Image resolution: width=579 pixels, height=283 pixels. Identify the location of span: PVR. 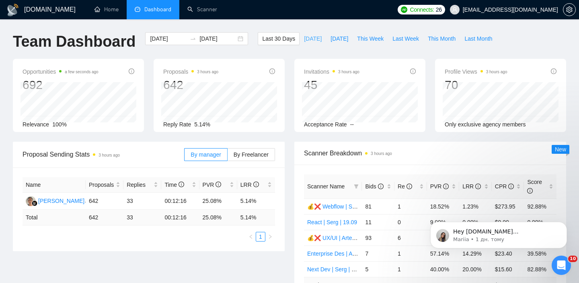
(212, 185).